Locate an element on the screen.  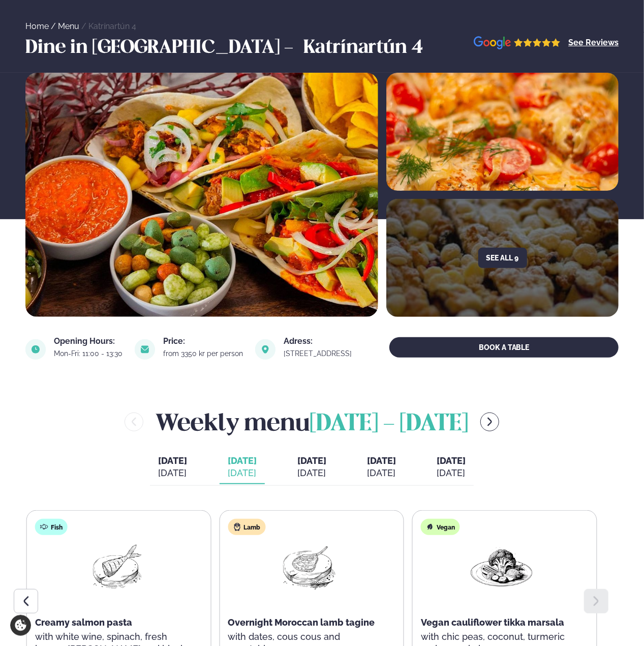
span: Overnight Moroccan lamb tagine is located at coordinates (301, 622).